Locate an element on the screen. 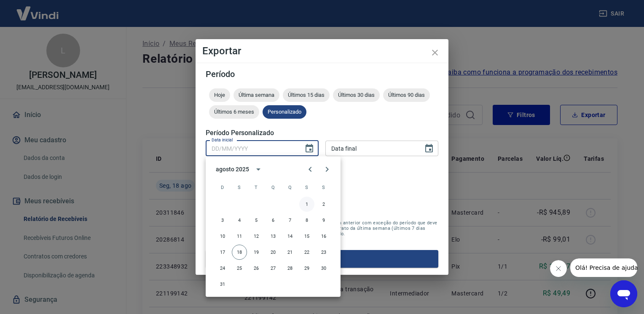  button: 17 is located at coordinates (223, 252).